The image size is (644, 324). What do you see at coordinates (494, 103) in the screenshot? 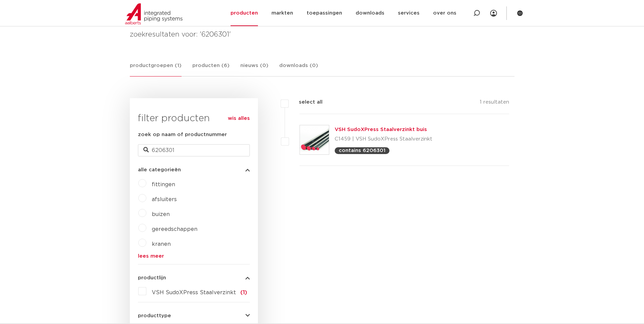
I see `p: 1 resultaten` at bounding box center [494, 103].